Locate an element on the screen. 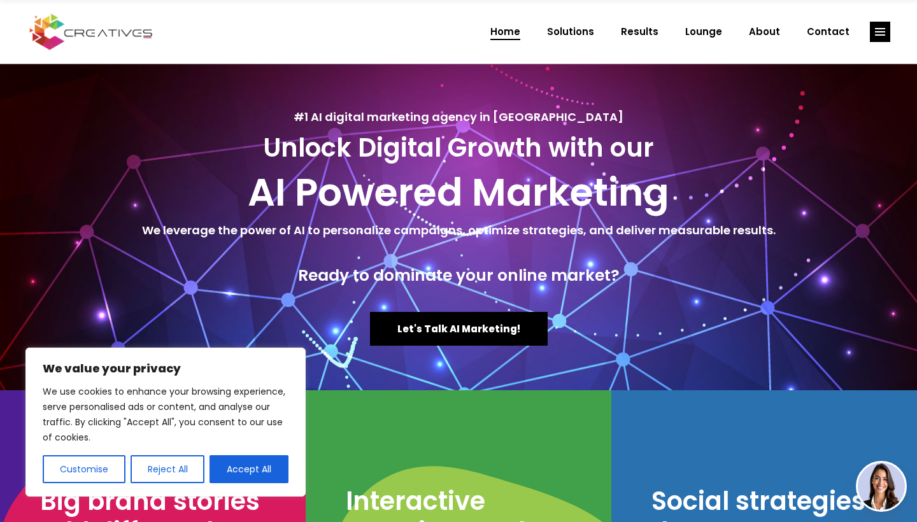 The image size is (917, 522). span: Let's Talk AI Marketing! is located at coordinates (458, 329).